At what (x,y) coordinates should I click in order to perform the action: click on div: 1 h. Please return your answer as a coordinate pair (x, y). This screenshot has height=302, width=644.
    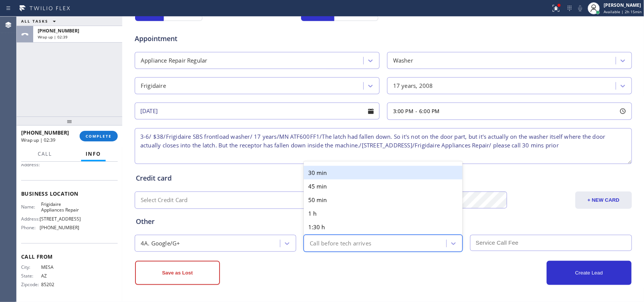
    Looking at the image, I should click on (383, 214).